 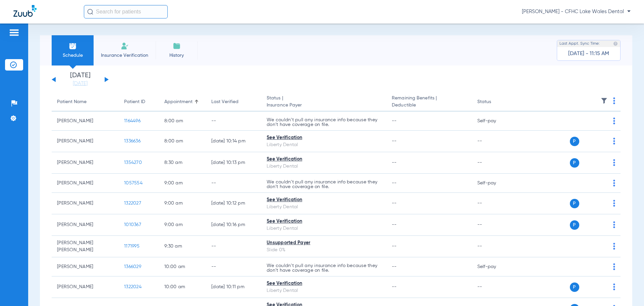 I want to click on span: 1322027, so click(x=133, y=203).